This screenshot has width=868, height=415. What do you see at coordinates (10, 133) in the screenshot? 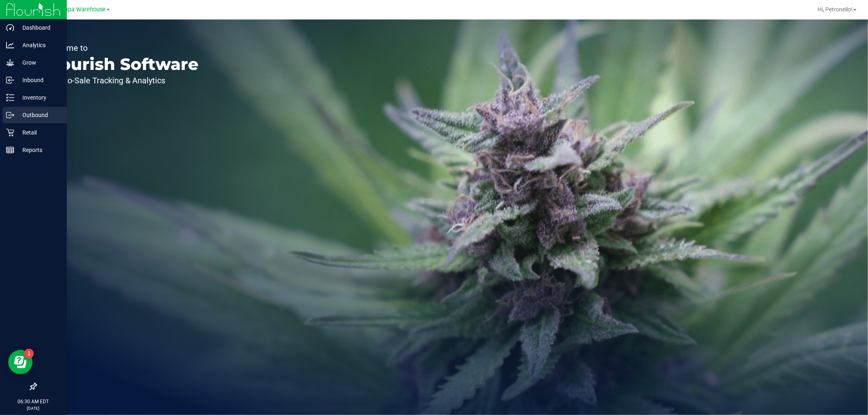
I see `inline-svg: Retail` at bounding box center [10, 133].